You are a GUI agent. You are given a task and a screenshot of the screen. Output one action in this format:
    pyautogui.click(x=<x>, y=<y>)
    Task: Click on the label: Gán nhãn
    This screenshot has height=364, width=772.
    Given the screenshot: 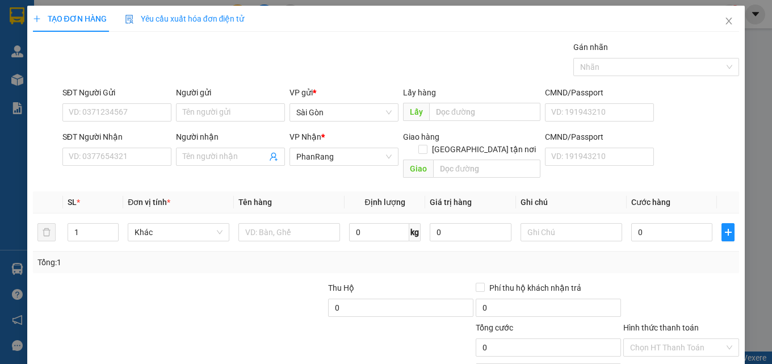 What is the action you would take?
    pyautogui.click(x=590, y=47)
    